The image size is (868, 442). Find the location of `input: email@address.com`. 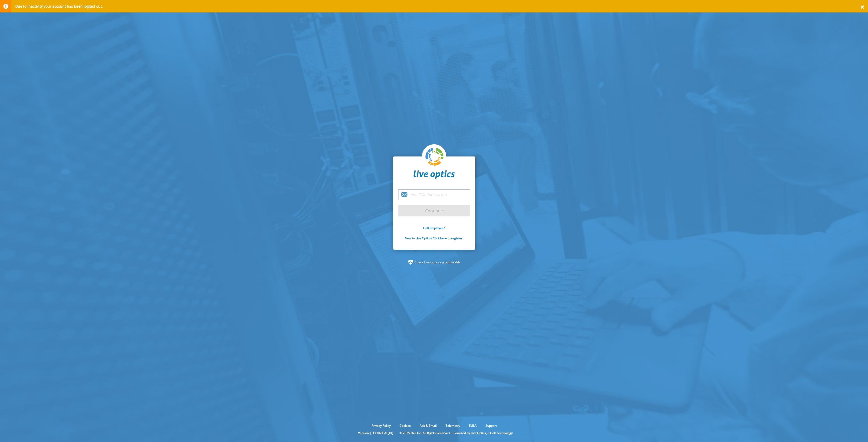

input: email@address.com is located at coordinates (434, 195).